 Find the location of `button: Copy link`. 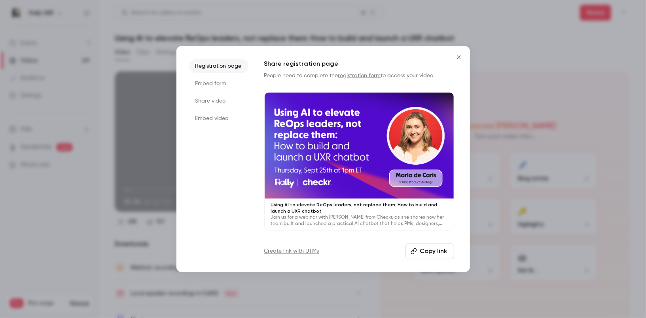

button: Copy link is located at coordinates (429, 251).